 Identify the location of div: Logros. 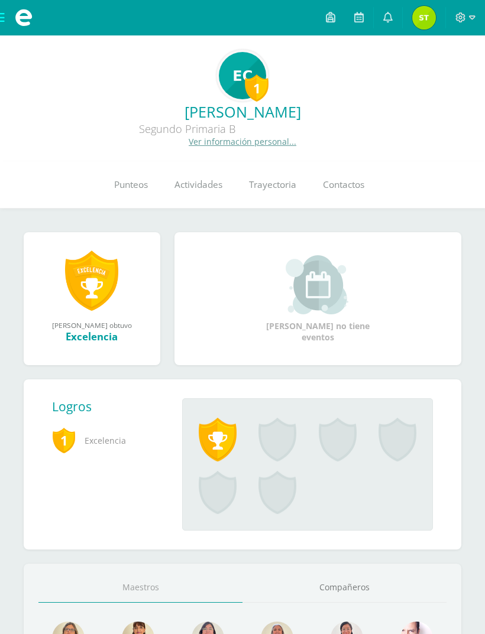
(112, 407).